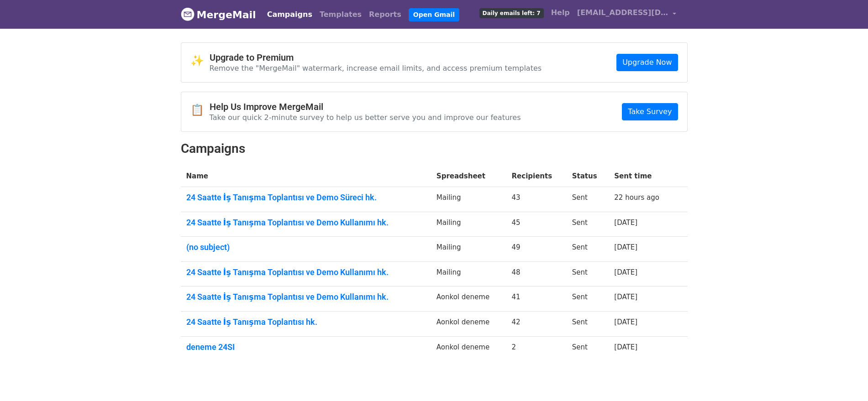  I want to click on img: MergeMail logo, so click(188, 14).